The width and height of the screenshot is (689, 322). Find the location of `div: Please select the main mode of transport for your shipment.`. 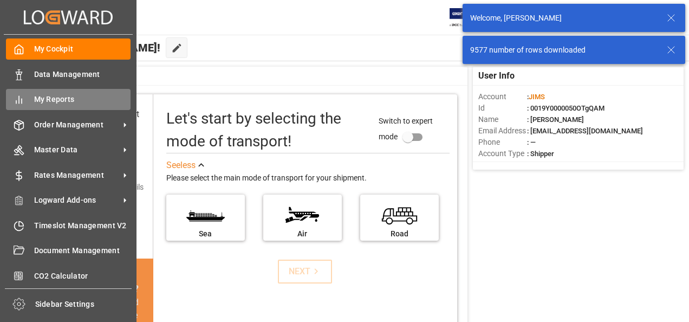

div: Please select the main mode of transport for your shipment. is located at coordinates (308, 178).